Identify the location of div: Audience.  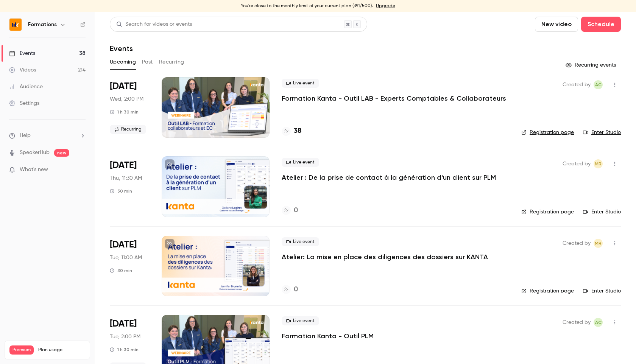
(26, 87).